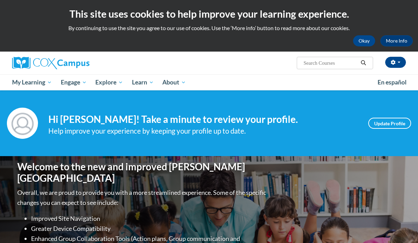 The width and height of the screenshot is (418, 243). Describe the element at coordinates (142, 197) in the screenshot. I see `p: Overall, we are proud to provide you with a more streamlined experience. Some of the specific cha...` at that location.